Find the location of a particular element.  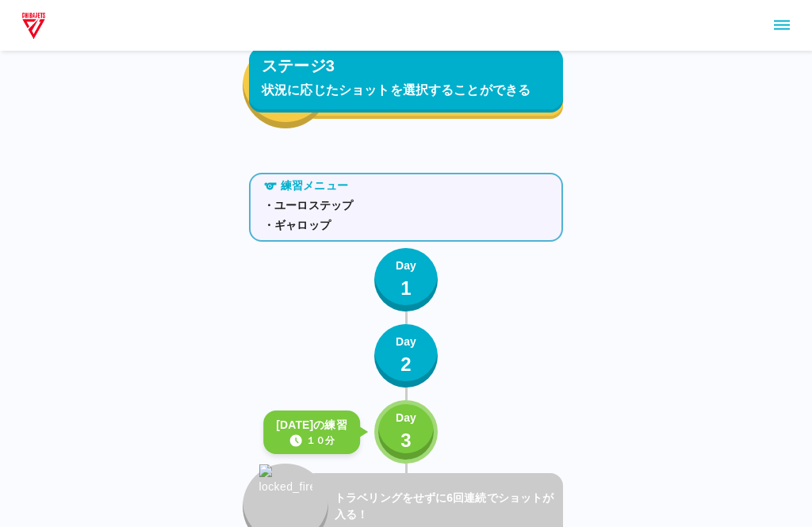

p: 2 is located at coordinates (406, 365).